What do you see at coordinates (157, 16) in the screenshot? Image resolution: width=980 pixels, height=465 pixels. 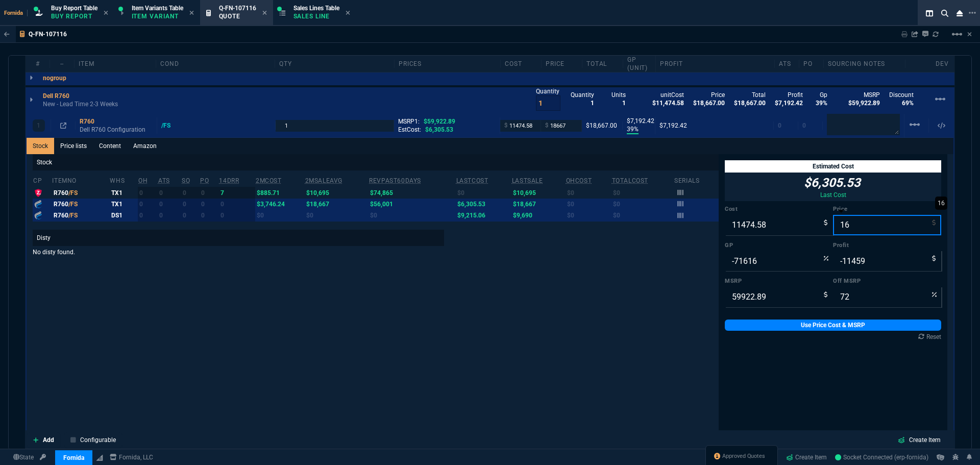 I see `p: Item Variant` at bounding box center [157, 16].